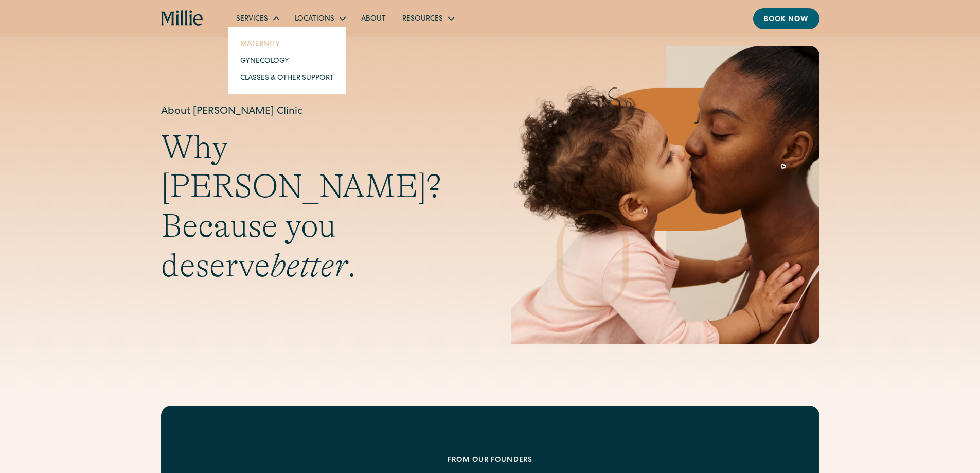 The height and width of the screenshot is (473, 980). What do you see at coordinates (665, 195) in the screenshot?
I see `img: Mother and baby sharing a kiss, highlighting the emotional bond and nurturing care at the heart o...` at bounding box center [665, 195].